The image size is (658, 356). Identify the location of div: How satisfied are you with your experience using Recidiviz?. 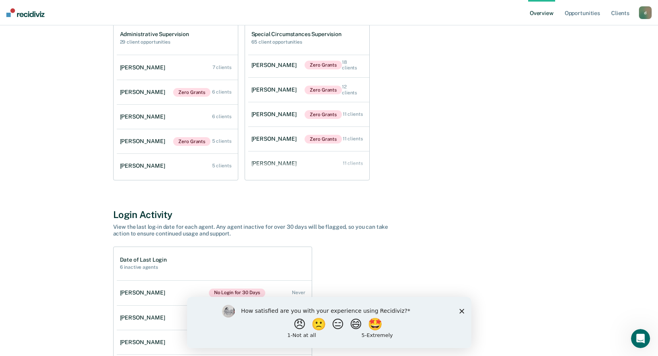
(146, 14).